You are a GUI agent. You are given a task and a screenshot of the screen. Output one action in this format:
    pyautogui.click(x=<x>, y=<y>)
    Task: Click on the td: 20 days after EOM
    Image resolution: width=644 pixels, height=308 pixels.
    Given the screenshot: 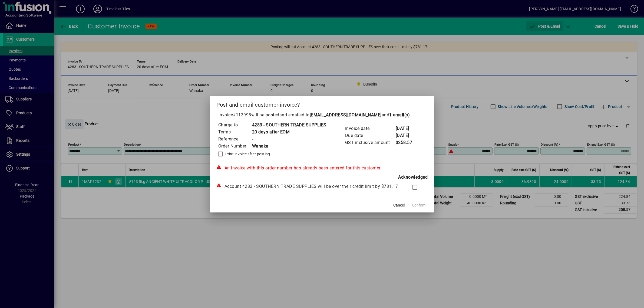 What is the action you would take?
    pyautogui.click(x=290, y=132)
    